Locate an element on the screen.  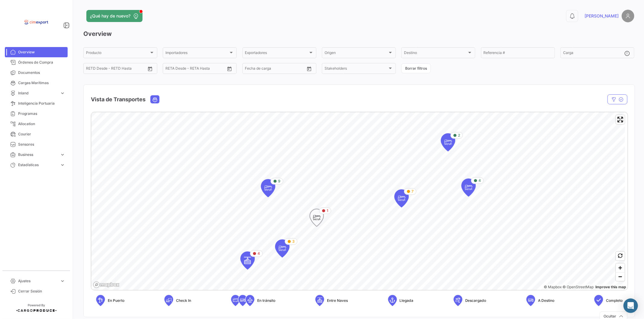
span: Exportadores is located at coordinates (276, 54).